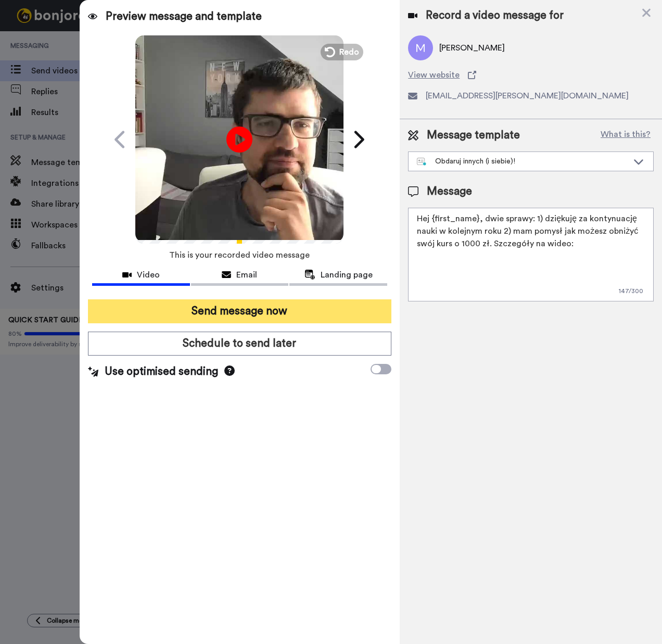  What do you see at coordinates (625, 136) in the screenshot?
I see `button: What is this?` at bounding box center [625, 136].